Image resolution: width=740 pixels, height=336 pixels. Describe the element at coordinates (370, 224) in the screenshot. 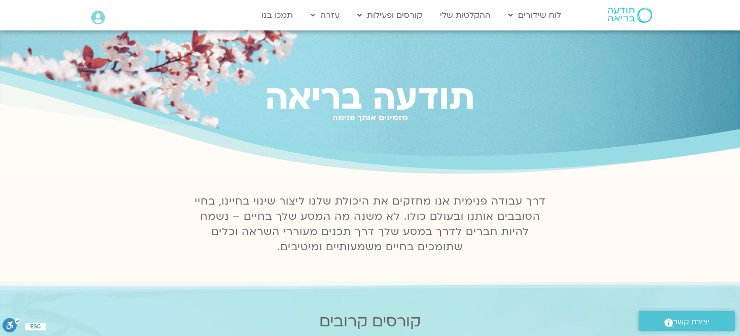

I see `p: דרך עבודה פנימית אנו מחזקים את היכולת שלנו ליצור שינוי בחיינו, בחיי הסובבים אותנו ובעולם כולו. לא...` at that location.